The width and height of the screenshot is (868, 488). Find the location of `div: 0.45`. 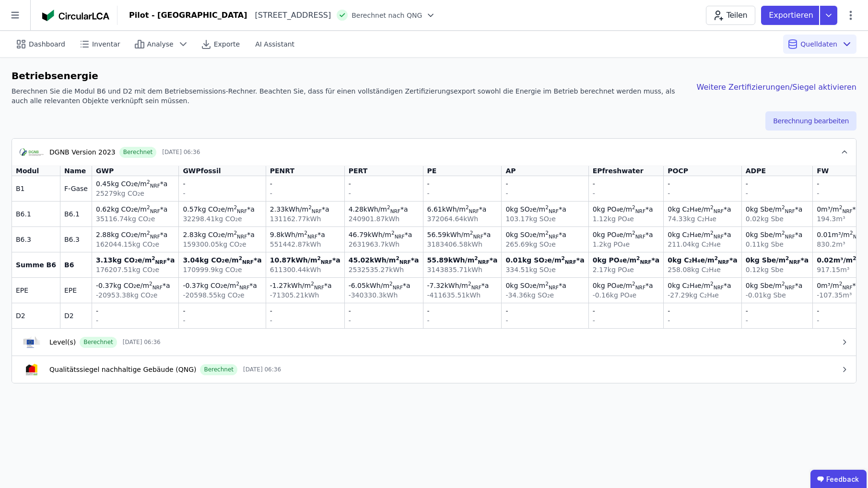

div: 0.45 is located at coordinates (135, 184).